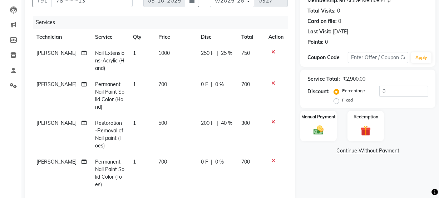  Describe the element at coordinates (208, 123) in the screenshot. I see `span: 200 F` at that location.